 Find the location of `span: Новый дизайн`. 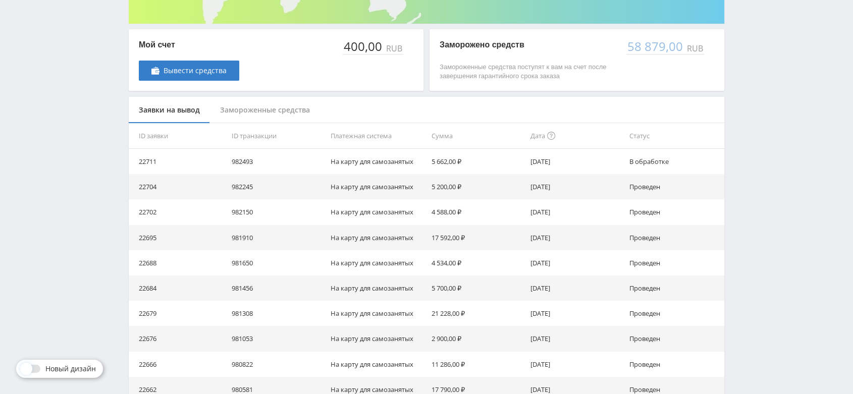

span: Новый дизайн is located at coordinates (71, 369).